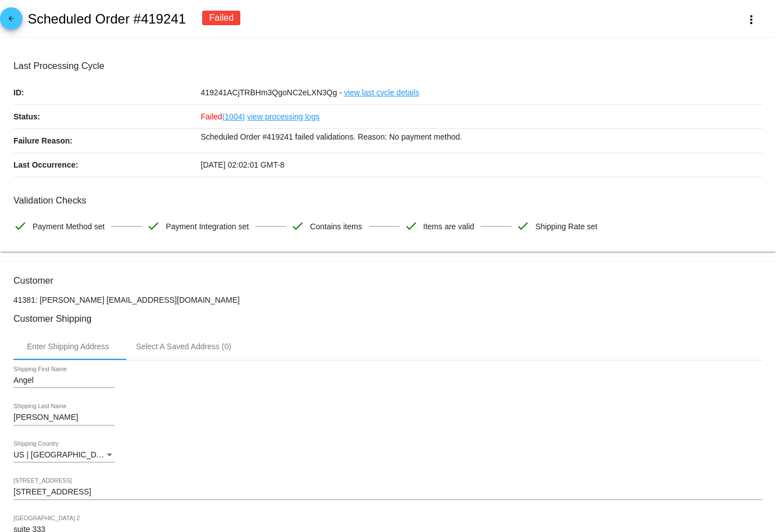  I want to click on h3: Customer Shipping, so click(388, 319).